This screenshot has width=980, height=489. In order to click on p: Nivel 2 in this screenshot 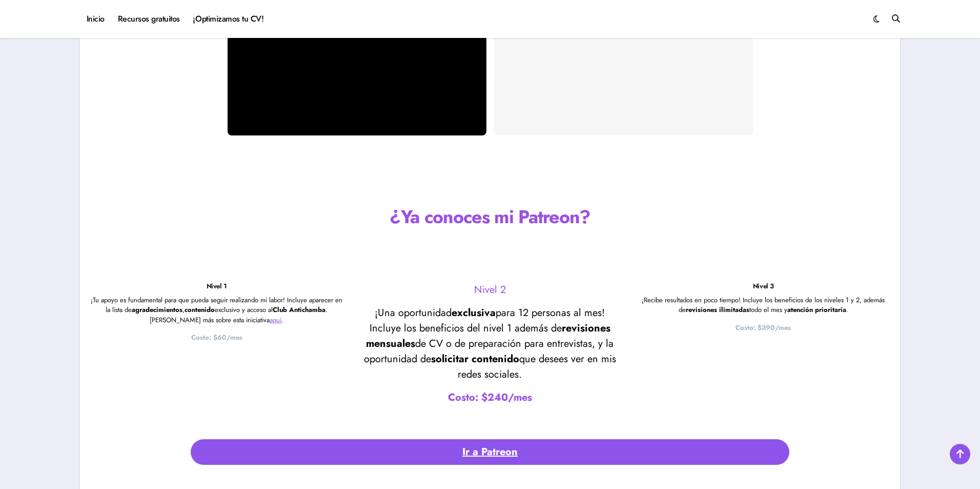, I will do `click(490, 289)`.